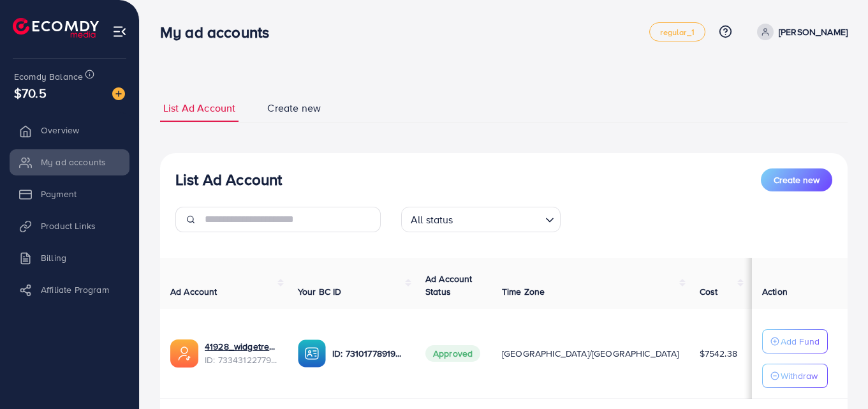 The image size is (868, 409). What do you see at coordinates (242, 346) in the screenshot?
I see `a: 41928_widgetrend_1707652682090` at bounding box center [242, 346].